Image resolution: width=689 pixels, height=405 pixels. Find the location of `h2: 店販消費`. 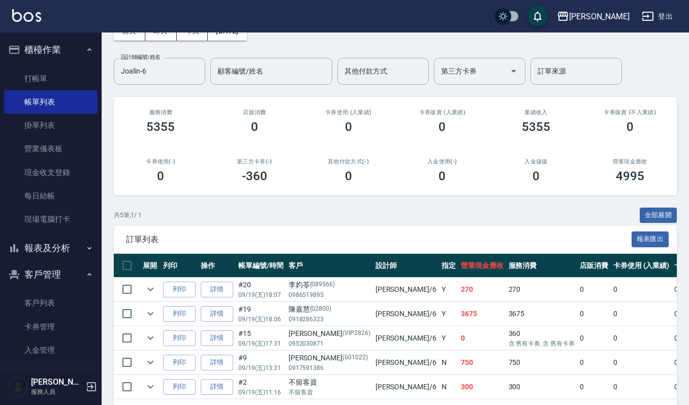

h2: 店販消費 is located at coordinates (254, 112).